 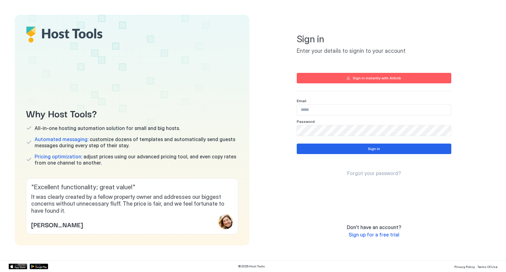 What do you see at coordinates (377, 78) in the screenshot?
I see `div: Sign in instantly with Airbnb` at bounding box center [377, 78].